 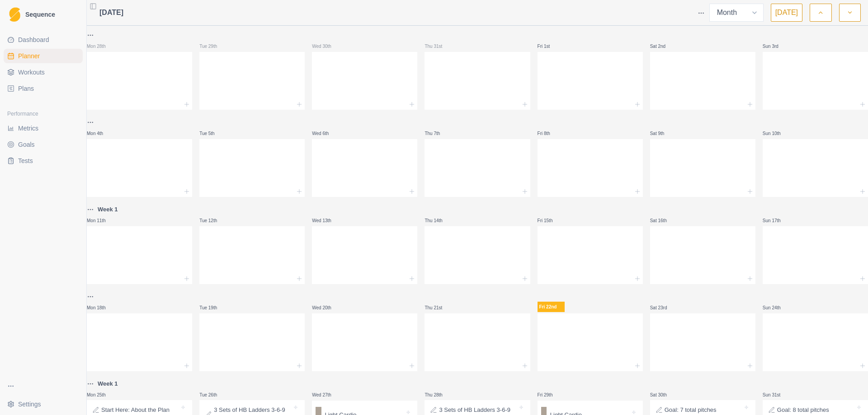 What do you see at coordinates (43, 128) in the screenshot?
I see `a: Metrics` at bounding box center [43, 128].